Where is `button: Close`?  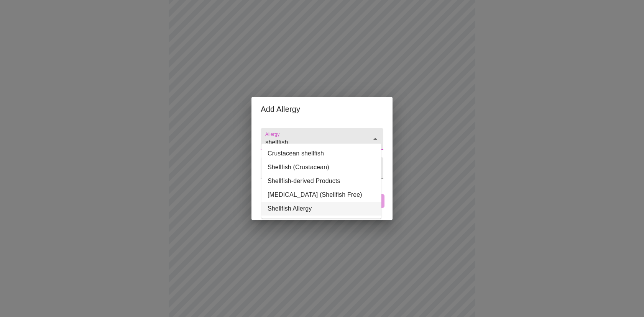 button: Close is located at coordinates (375, 139).